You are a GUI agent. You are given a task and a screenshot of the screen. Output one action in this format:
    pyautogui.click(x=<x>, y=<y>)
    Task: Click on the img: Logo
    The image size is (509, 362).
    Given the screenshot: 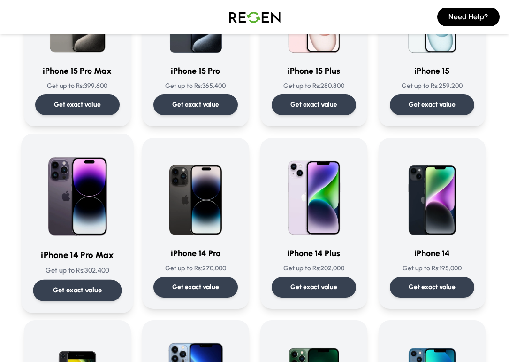 What is the action you would take?
    pyautogui.click(x=255, y=17)
    